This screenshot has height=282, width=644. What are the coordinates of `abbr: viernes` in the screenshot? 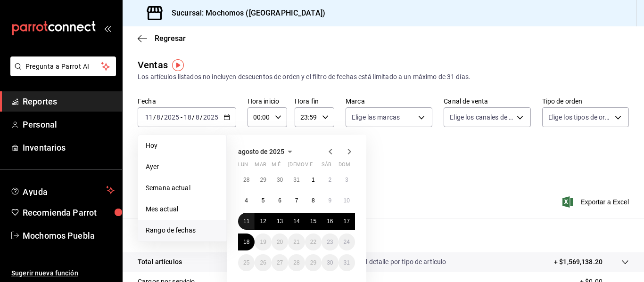 It's located at (309, 166).